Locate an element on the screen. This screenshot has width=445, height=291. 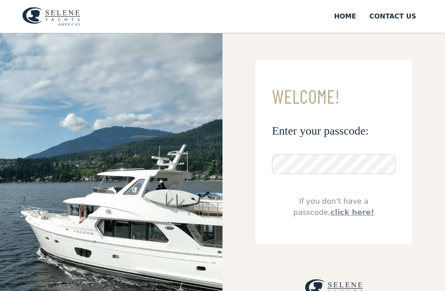
form: Email Form is located at coordinates (334, 152).